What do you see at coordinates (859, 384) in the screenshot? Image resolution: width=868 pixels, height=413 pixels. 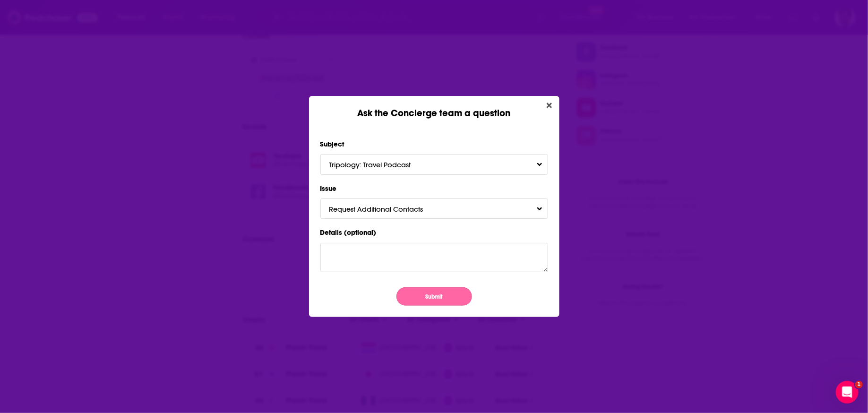 I see `span: 1` at bounding box center [859, 384].